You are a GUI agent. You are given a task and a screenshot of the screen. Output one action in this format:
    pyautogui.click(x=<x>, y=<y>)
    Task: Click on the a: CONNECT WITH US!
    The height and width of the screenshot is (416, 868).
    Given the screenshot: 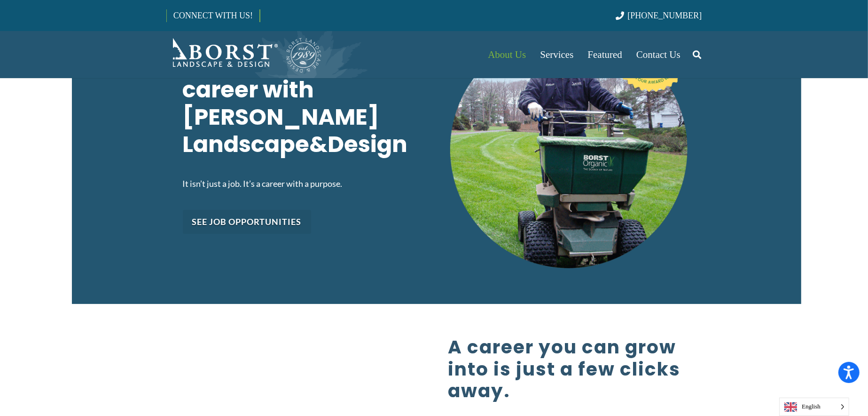 What is the action you would take?
    pyautogui.click(x=213, y=15)
    